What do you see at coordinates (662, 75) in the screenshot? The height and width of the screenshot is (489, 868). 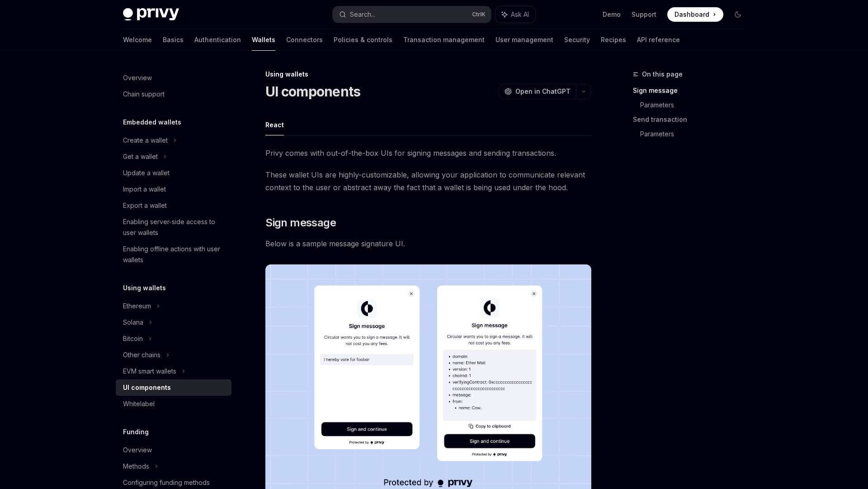 I see `span: On this page` at bounding box center [662, 75].